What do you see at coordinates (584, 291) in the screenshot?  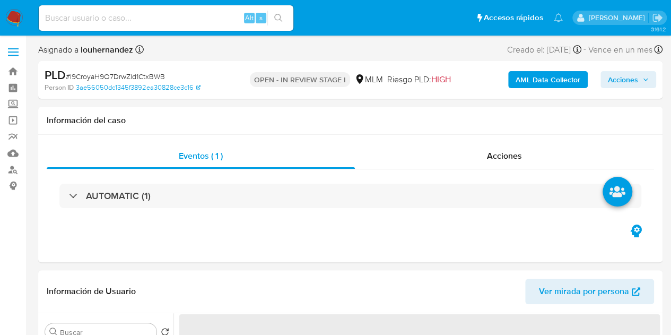 I see `span: Ver mirada por persona` at bounding box center [584, 291].